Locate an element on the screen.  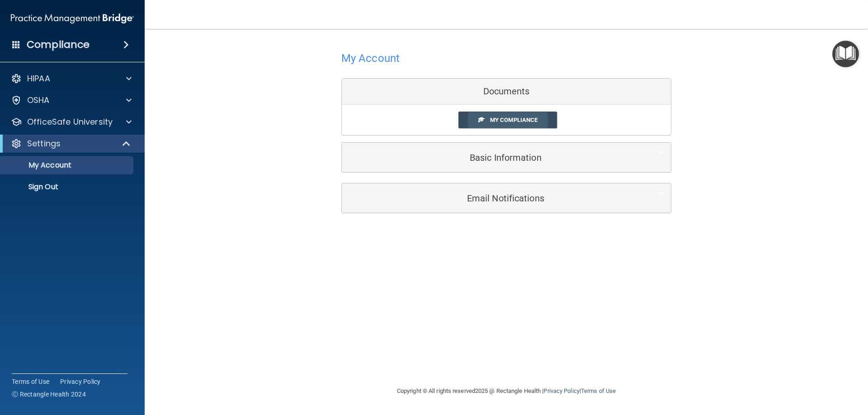
a: Email Notifications is located at coordinates (506, 198).